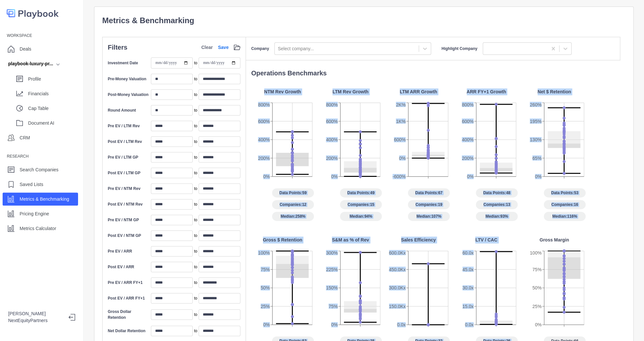  What do you see at coordinates (53, 79) in the screenshot?
I see `p: Profile` at bounding box center [53, 79].